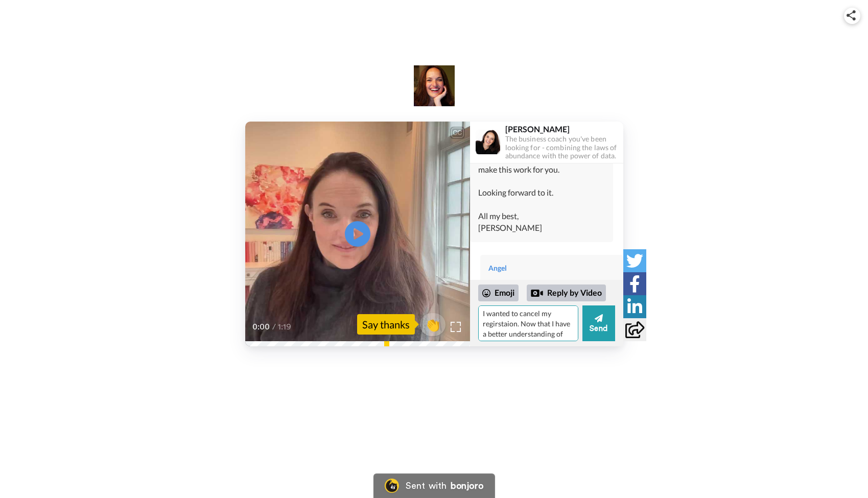  Describe the element at coordinates (564, 147) in the screenshot. I see `div: The business coach you've been looking for - combining the laws of abundance with the power of data.` at that location.